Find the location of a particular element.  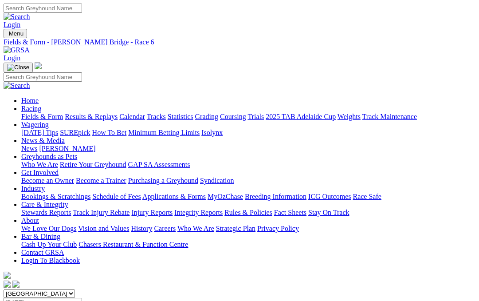

img: GRSA is located at coordinates (16, 50).